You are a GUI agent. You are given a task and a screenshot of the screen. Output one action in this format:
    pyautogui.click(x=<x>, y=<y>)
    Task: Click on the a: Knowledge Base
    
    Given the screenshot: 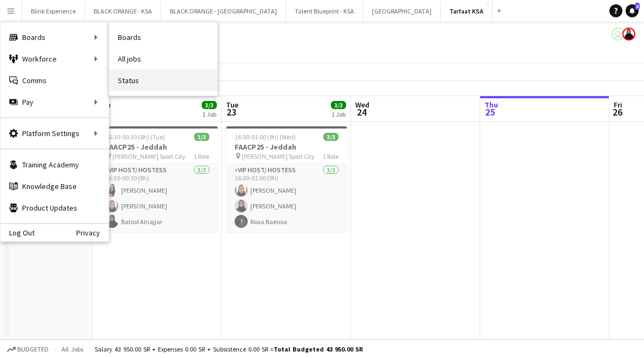 What is the action you would take?
    pyautogui.click(x=55, y=186)
    